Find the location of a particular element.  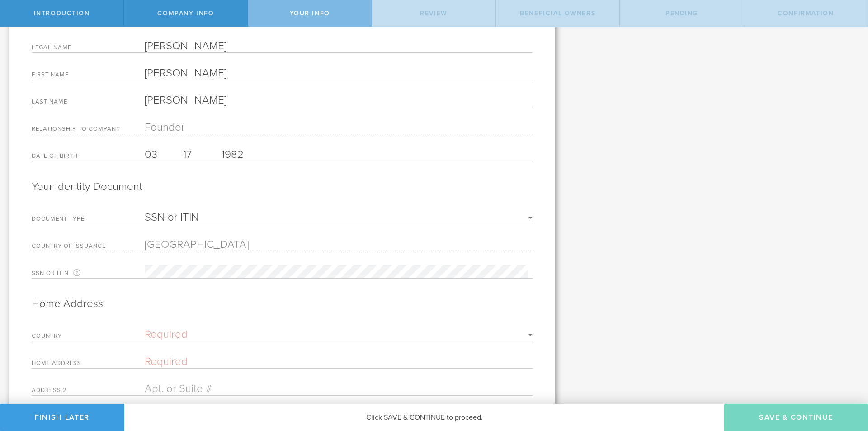

input: Apt. or Suite # is located at coordinates (338, 389).